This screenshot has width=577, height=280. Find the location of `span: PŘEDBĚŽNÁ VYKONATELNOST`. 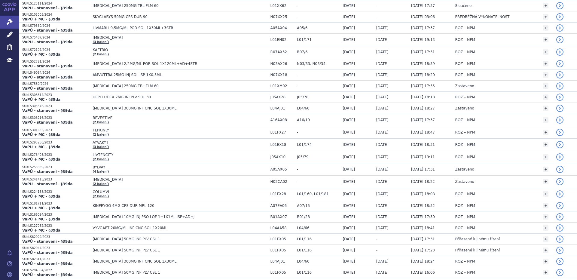

span: PŘEDBĚŽNÁ VYKONATELNOST is located at coordinates (483, 17).